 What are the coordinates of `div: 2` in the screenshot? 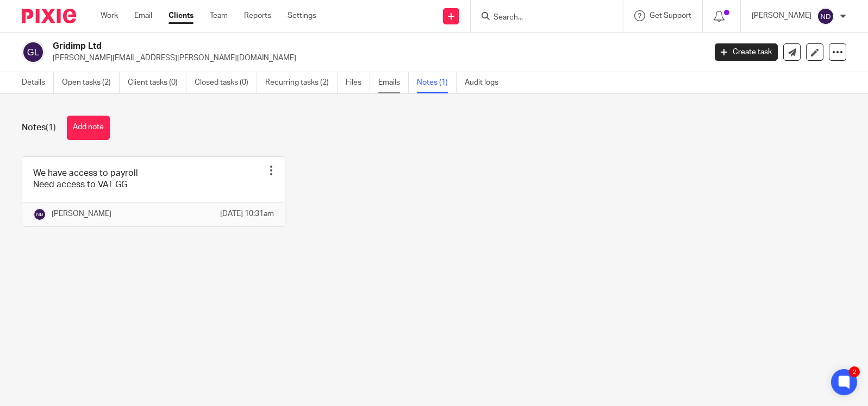 It's located at (854, 372).